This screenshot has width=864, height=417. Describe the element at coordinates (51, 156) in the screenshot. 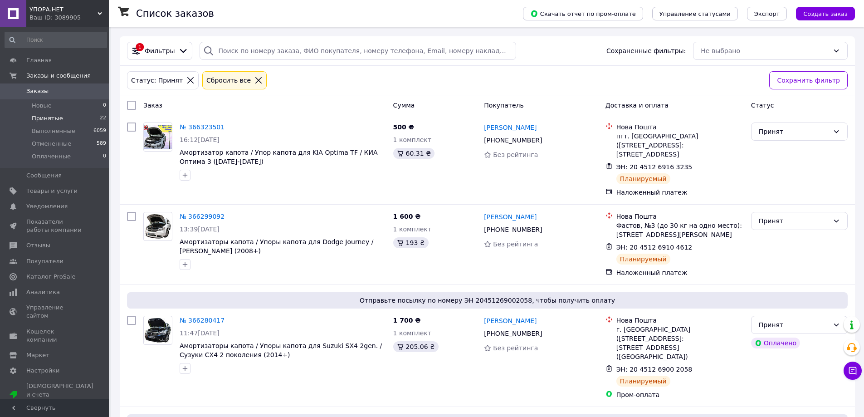

I see `span: Оплаченные` at that location.